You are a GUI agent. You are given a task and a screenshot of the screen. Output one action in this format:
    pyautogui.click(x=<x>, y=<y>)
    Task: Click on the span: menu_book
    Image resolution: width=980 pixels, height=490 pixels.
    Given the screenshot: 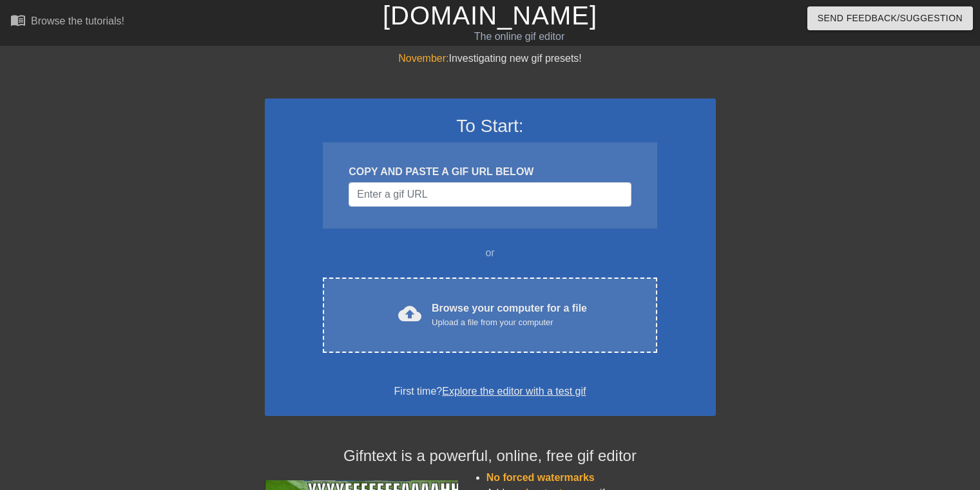 What is the action you would take?
    pyautogui.click(x=18, y=20)
    